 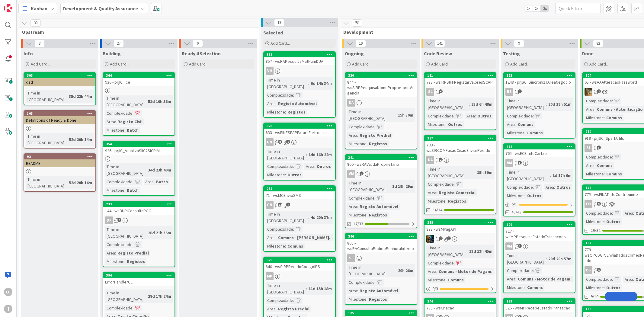 What do you see at coordinates (457, 193) in the screenshot?
I see `div: Registo Comercial` at bounding box center [457, 193].